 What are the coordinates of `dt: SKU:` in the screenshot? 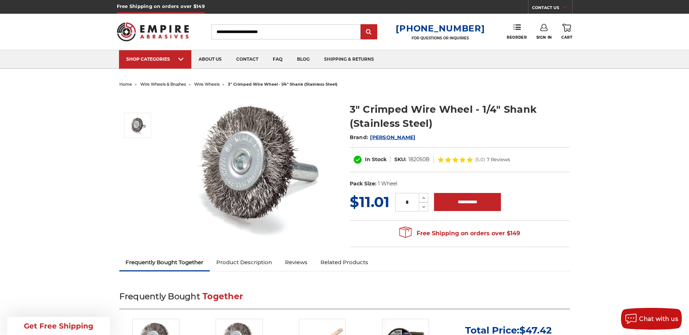 It's located at (400, 159).